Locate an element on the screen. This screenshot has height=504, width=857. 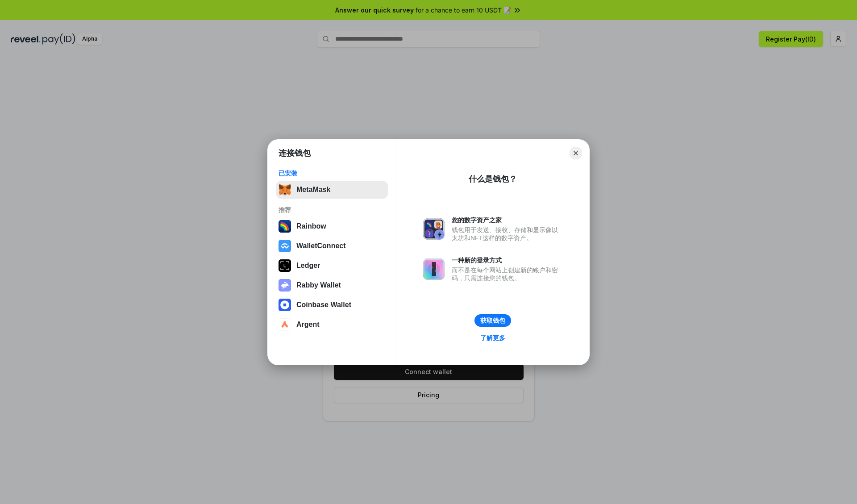
div: Ledger is located at coordinates (308, 265).